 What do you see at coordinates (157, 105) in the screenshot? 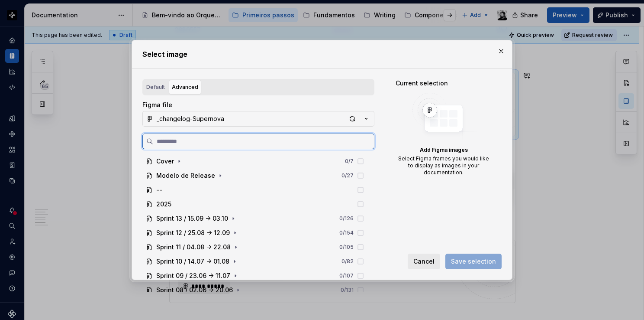
I see `label: Figma file` at bounding box center [157, 105].